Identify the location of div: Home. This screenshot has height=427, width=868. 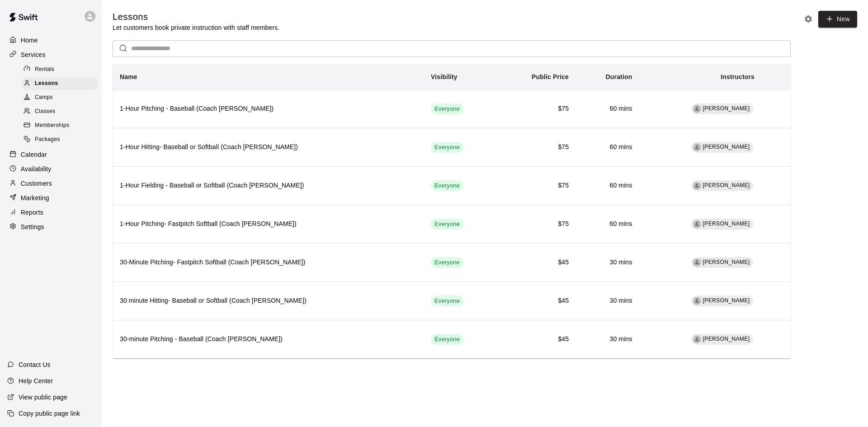
(51, 40).